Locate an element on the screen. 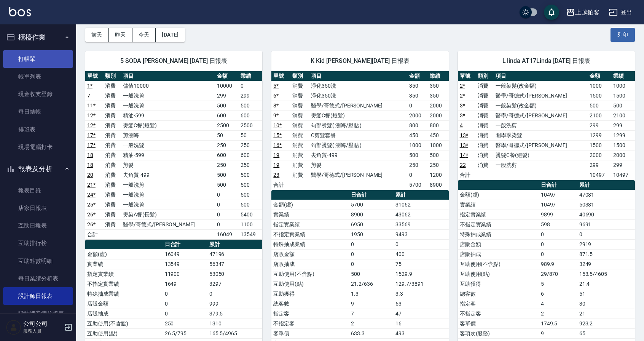  a: 23 is located at coordinates (276, 175).